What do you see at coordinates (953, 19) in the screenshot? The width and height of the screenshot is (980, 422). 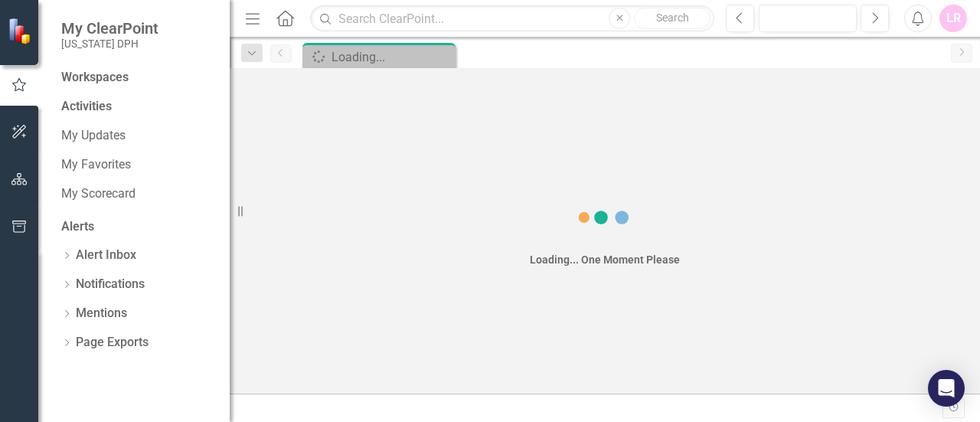 I see `button: LR` at bounding box center [953, 19].